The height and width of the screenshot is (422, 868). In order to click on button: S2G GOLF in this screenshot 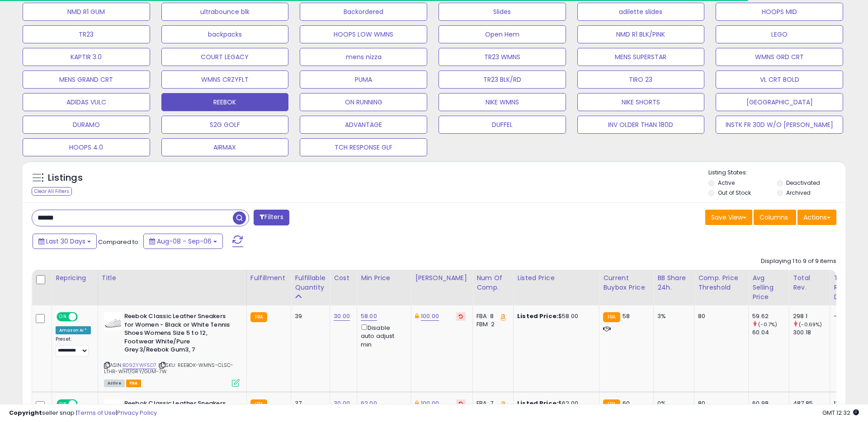, I will do `click(225, 125)`.